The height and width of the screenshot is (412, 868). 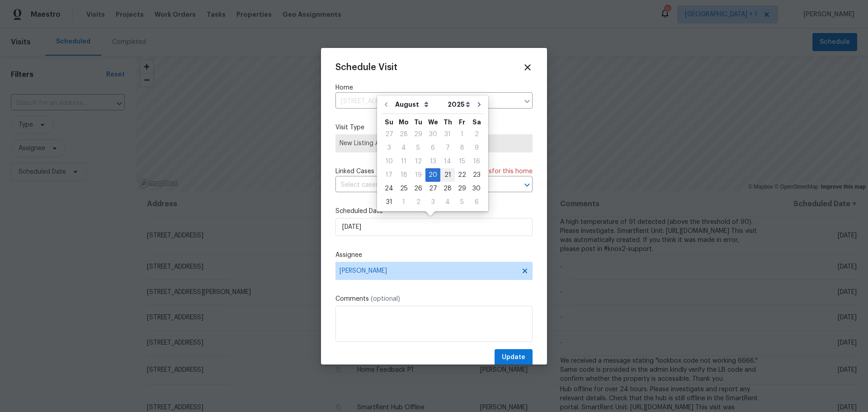 What do you see at coordinates (418, 189) in the screenshot?
I see `div: Tue Aug 26 2025` at bounding box center [418, 189].